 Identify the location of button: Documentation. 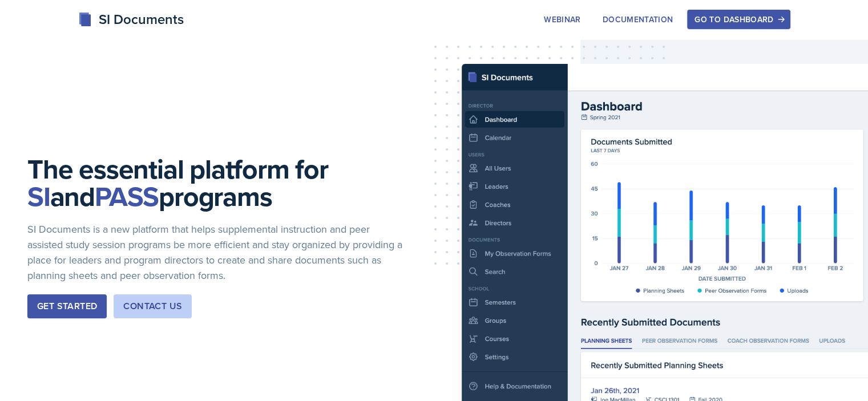
(638, 19).